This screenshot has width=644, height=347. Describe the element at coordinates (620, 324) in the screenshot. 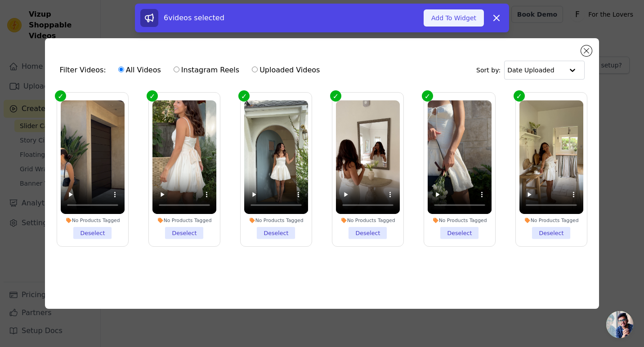

I see `a: Open chat` at that location.